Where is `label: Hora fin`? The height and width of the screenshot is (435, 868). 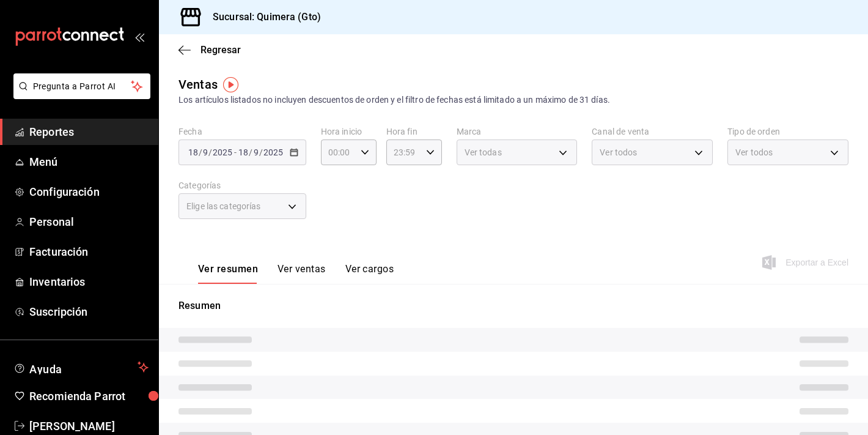
label: Hora fin is located at coordinates (414, 132).